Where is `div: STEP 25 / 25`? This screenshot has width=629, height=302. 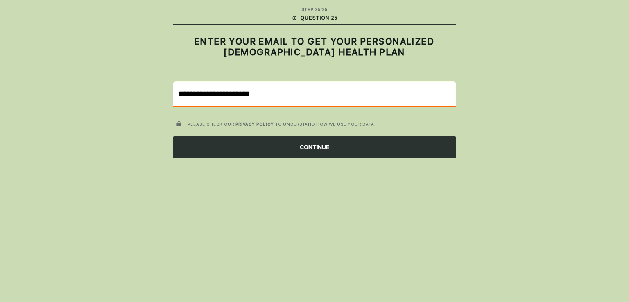 div: STEP 25 / 25 is located at coordinates (315, 9).